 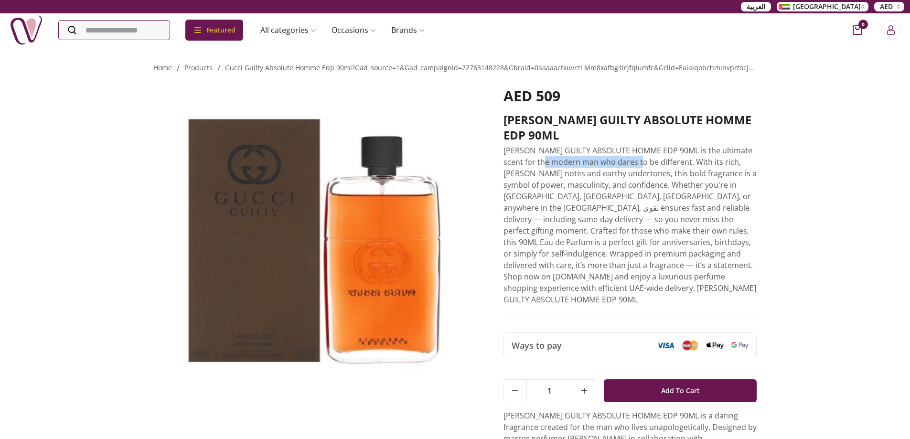 What do you see at coordinates (550, 391) in the screenshot?
I see `span: 1` at bounding box center [550, 391].